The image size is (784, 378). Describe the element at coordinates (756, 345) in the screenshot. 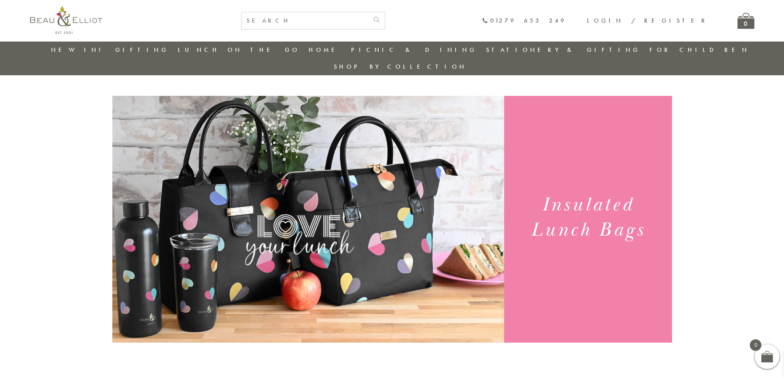

I see `span: 0` at that location.